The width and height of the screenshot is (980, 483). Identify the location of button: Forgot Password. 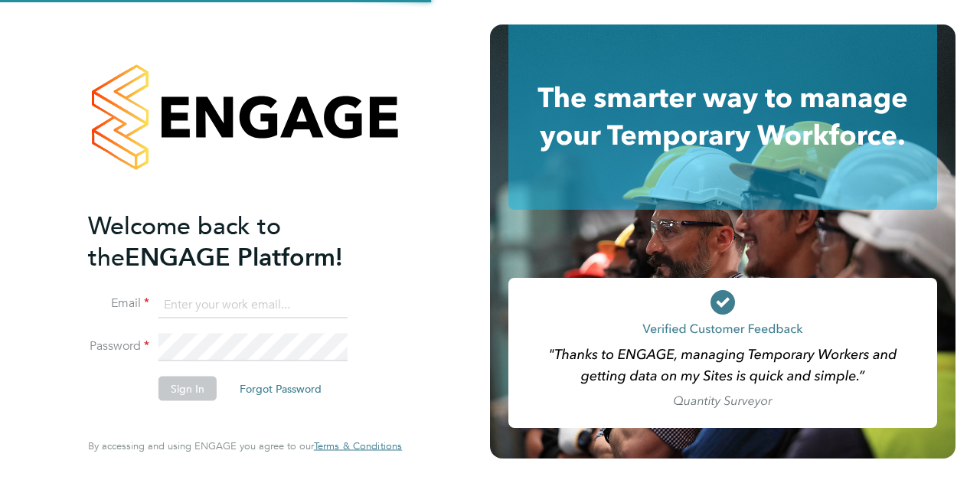
(281, 389).